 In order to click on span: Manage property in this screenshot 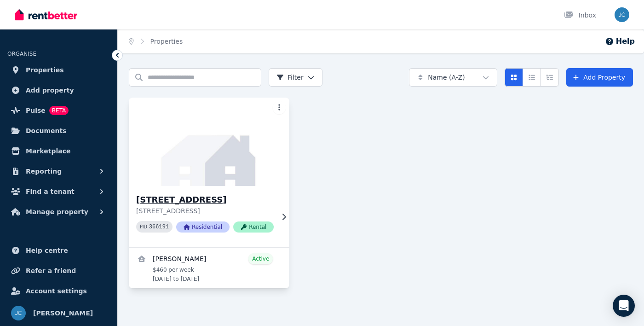, I will do `click(57, 212)`.